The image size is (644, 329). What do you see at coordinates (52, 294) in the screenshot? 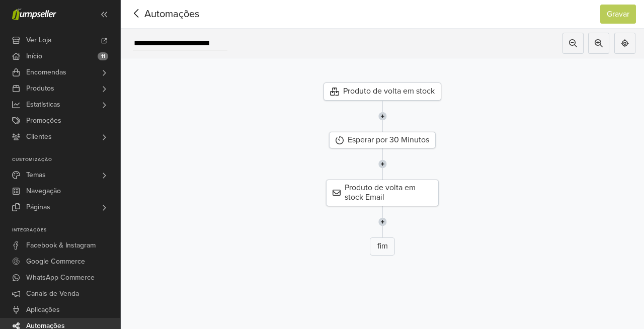
I see `span: Canais de Venda` at bounding box center [52, 294].